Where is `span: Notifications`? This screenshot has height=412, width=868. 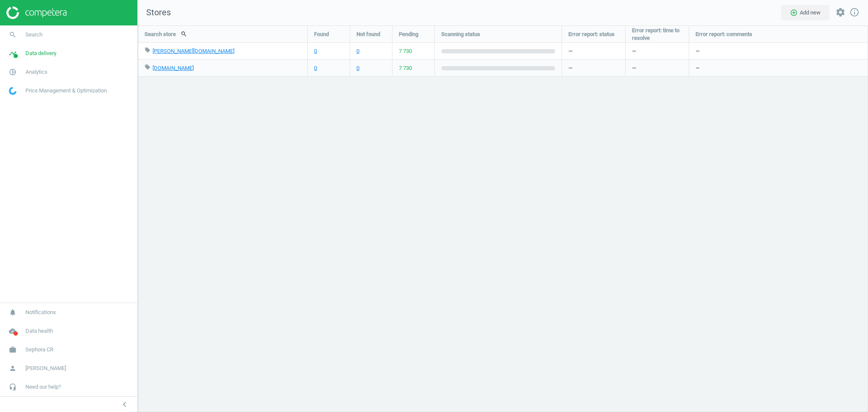 span: Notifications is located at coordinates (41, 312).